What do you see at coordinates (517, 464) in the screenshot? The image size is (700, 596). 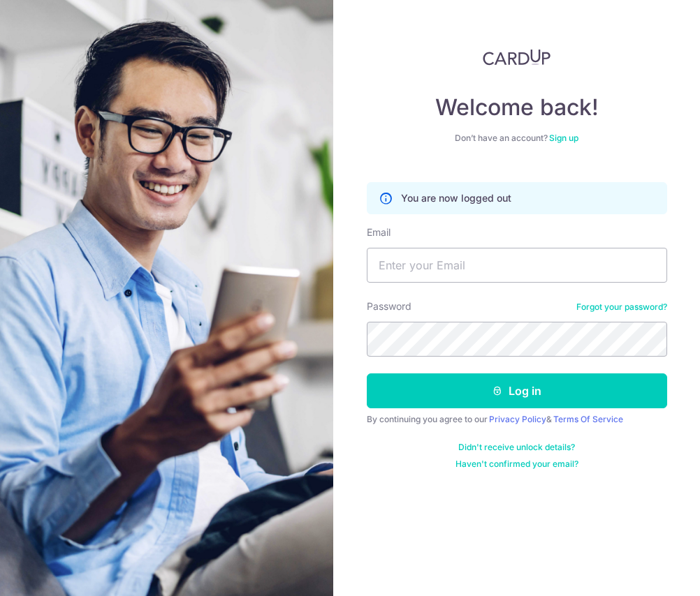 I see `a: Haven't confirmed your email?` at bounding box center [517, 464].